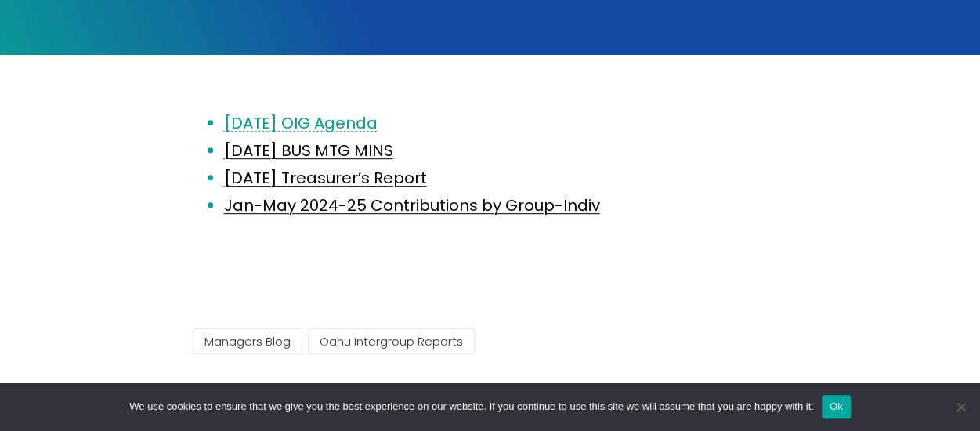 Image resolution: width=980 pixels, height=431 pixels. Describe the element at coordinates (412, 205) in the screenshot. I see `a: Jan-May 2024-25 Contributions by Group-Indiv` at that location.